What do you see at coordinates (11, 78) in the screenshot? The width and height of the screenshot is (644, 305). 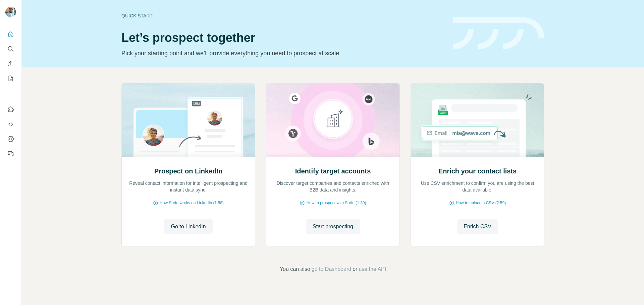 I see `button: My lists` at bounding box center [11, 78].